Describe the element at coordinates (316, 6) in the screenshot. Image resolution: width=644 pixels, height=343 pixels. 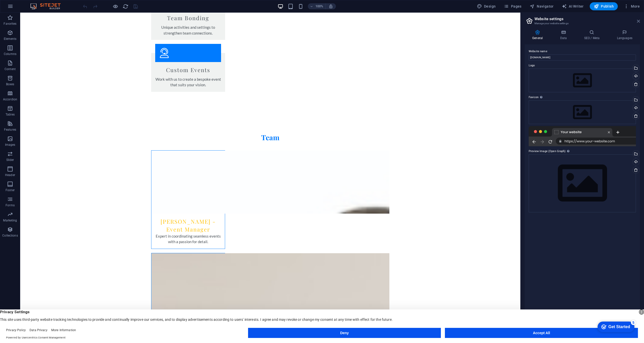
I see `button: 100%` at that location.